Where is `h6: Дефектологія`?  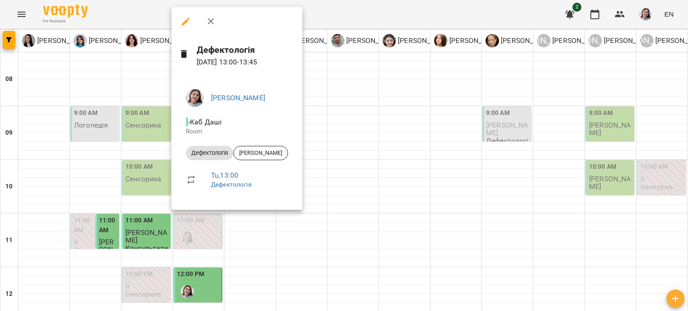
h6: Дефектологія is located at coordinates (246, 50).